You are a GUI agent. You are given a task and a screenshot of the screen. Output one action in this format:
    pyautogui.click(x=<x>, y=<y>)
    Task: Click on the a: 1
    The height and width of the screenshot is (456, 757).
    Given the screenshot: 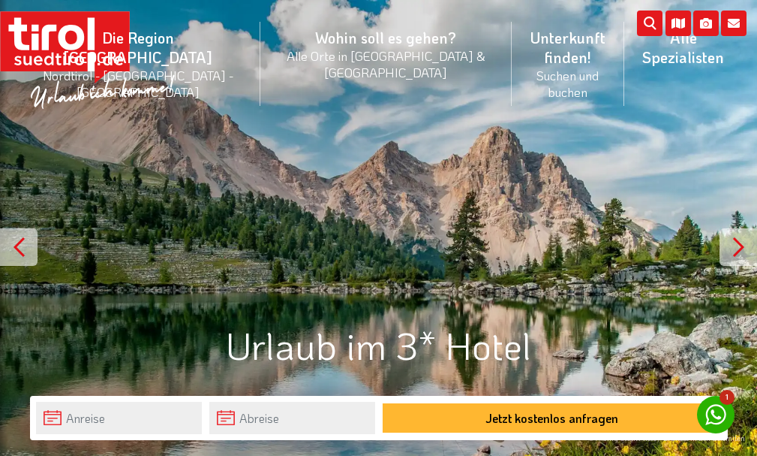 What is the action you would take?
    pyautogui.click(x=716, y=414)
    